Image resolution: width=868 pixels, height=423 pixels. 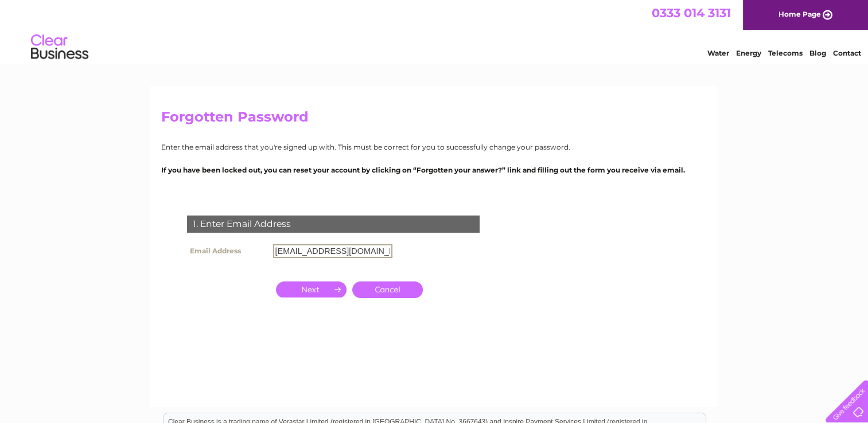 I want to click on th: Email Address, so click(x=227, y=251).